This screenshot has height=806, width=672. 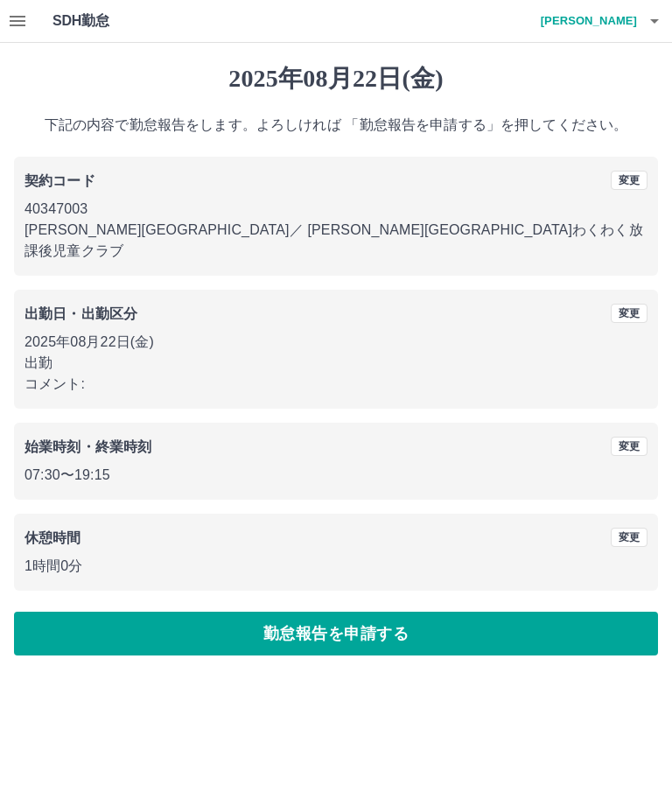 What do you see at coordinates (336, 209) in the screenshot?
I see `p: 40347003` at bounding box center [336, 209].